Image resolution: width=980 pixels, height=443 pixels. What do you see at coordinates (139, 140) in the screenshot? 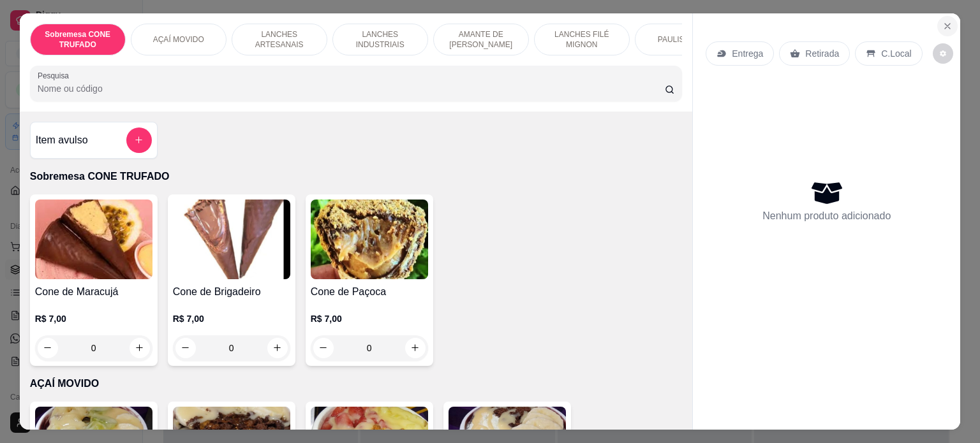
I see `button: add-separate-item` at bounding box center [139, 140].